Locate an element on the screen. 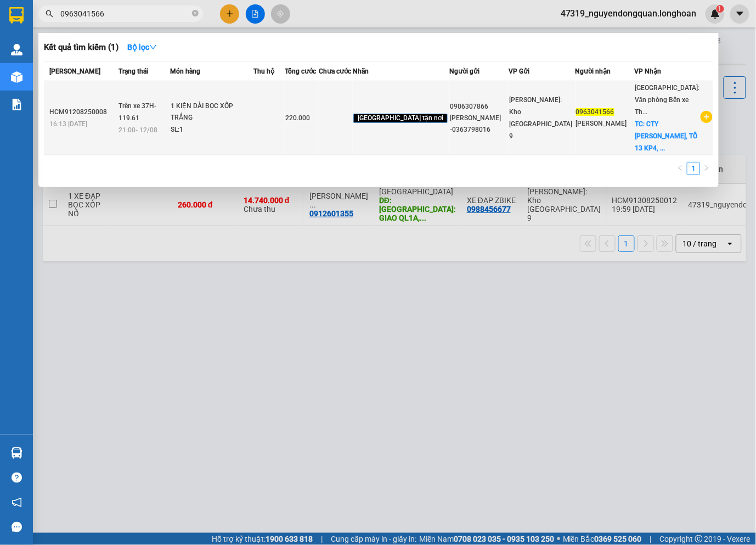 The image size is (756, 545). li: Next Page is located at coordinates (707, 168).